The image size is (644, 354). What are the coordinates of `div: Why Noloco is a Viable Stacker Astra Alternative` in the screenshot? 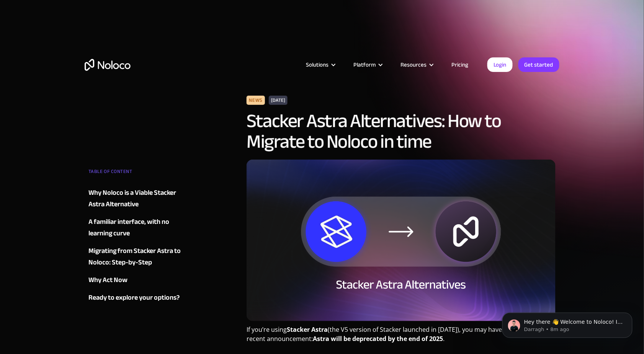 It's located at (135, 199).